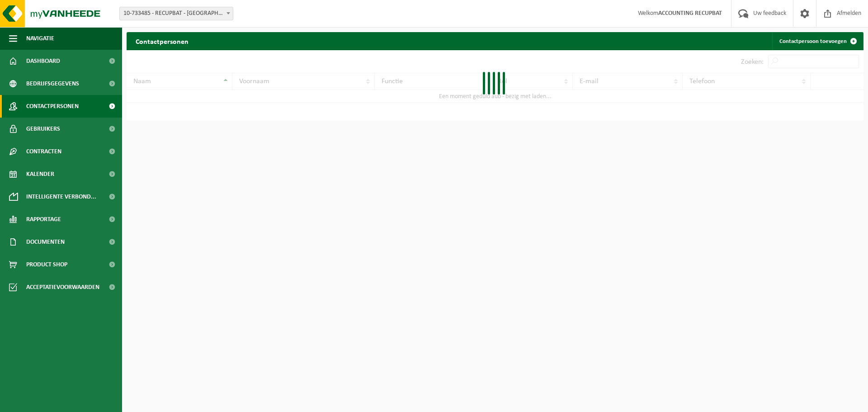  Describe the element at coordinates (40, 39) in the screenshot. I see `span: Navigatie` at that location.